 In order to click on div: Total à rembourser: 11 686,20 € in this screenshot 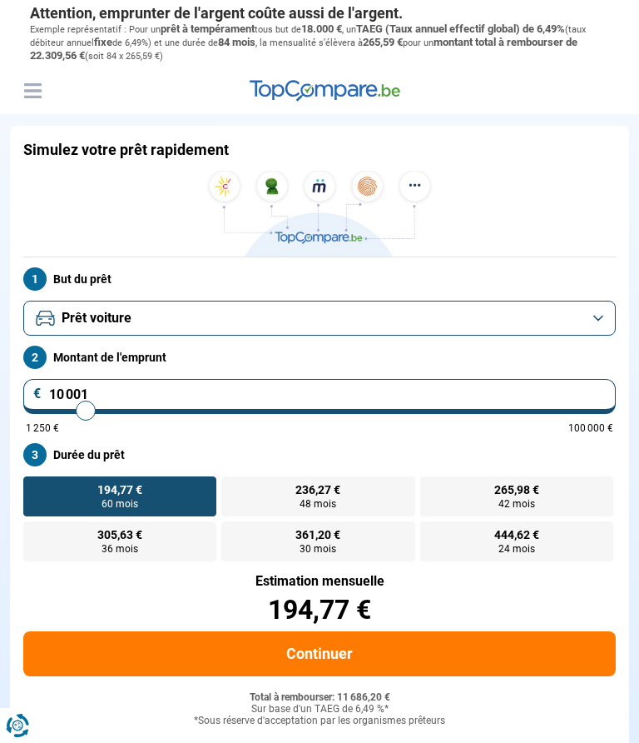, I will do `click(320, 698)`.